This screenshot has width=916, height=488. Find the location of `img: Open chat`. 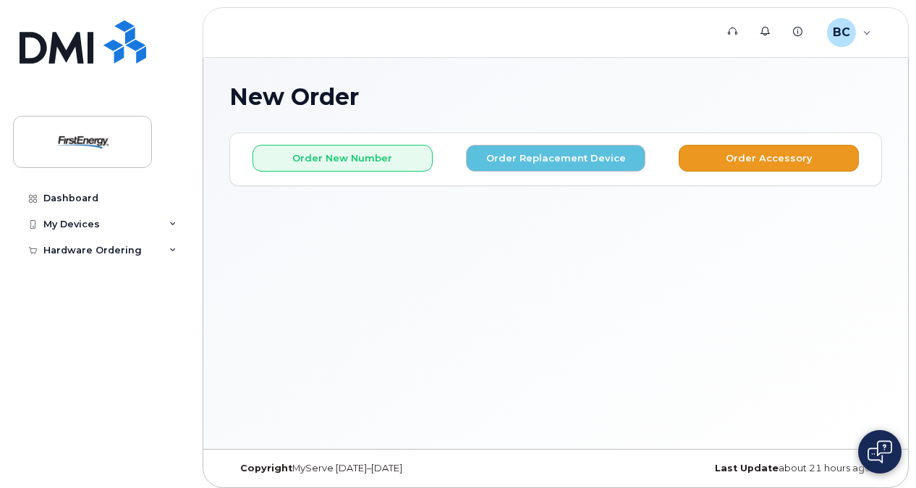

img: Open chat is located at coordinates (880, 451).